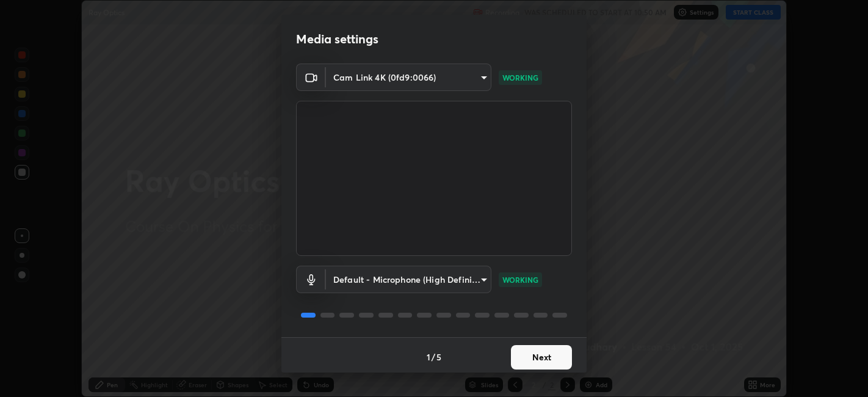 The width and height of the screenshot is (868, 397). I want to click on h4: 5, so click(439, 357).